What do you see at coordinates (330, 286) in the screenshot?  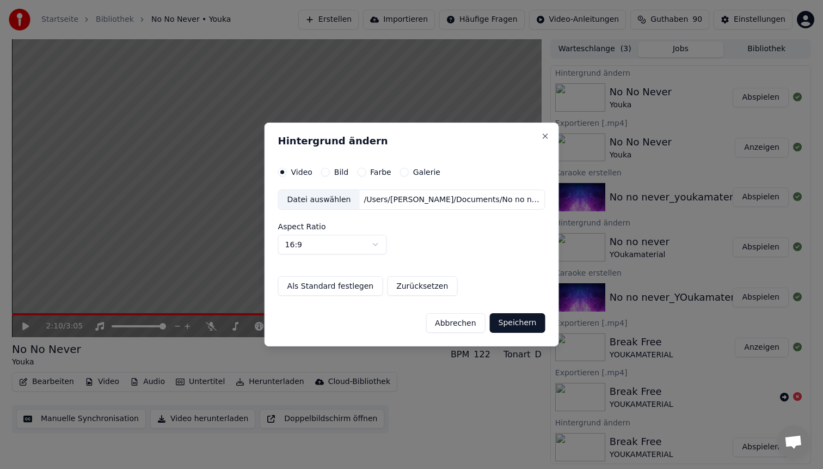 I see `button: Als Standard festlegen` at bounding box center [330, 286].